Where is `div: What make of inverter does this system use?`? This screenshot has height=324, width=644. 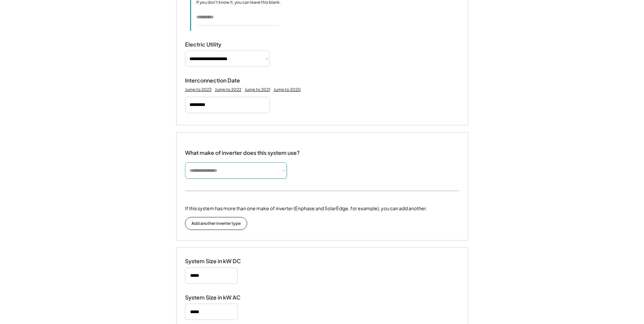 div: What make of inverter does this system use? is located at coordinates (243, 150).